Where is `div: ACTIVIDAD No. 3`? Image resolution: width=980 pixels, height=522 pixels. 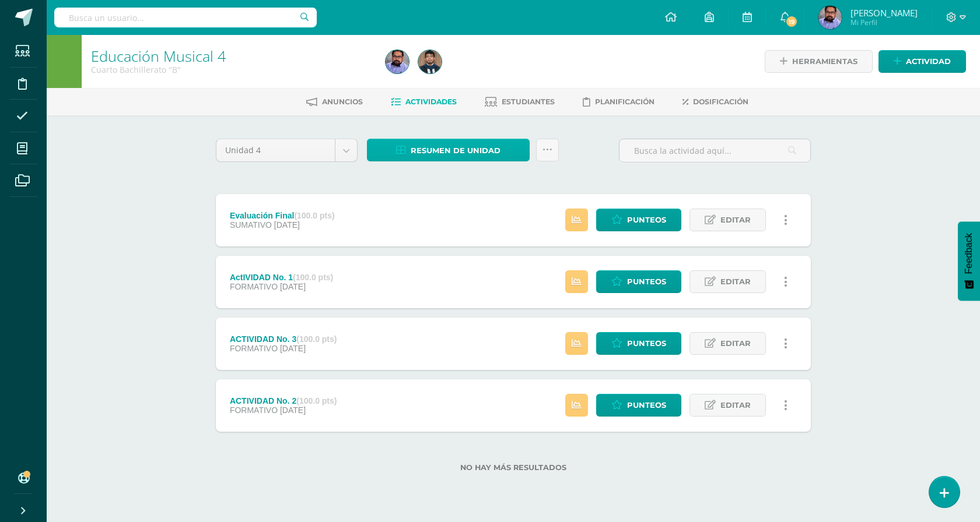
div: ACTIVIDAD No. 3 is located at coordinates (284, 339).